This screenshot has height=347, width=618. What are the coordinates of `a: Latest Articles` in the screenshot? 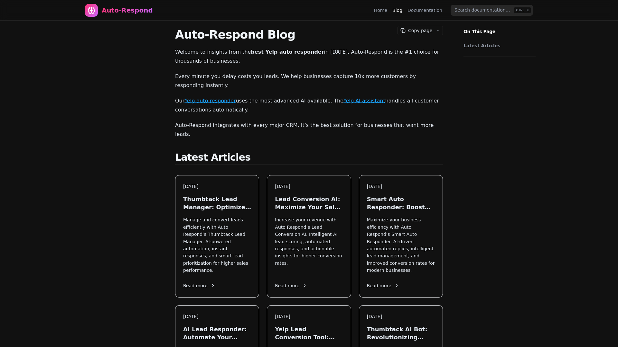 It's located at (498, 46).